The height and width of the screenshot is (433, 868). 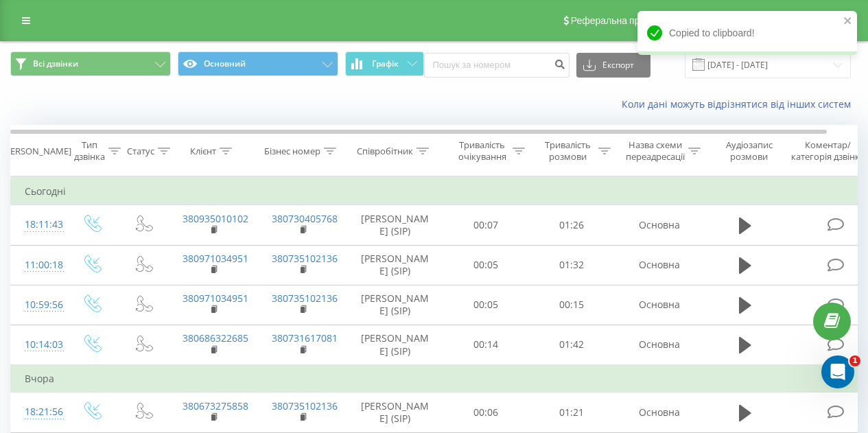 I want to click on div: Статус, so click(x=141, y=151).